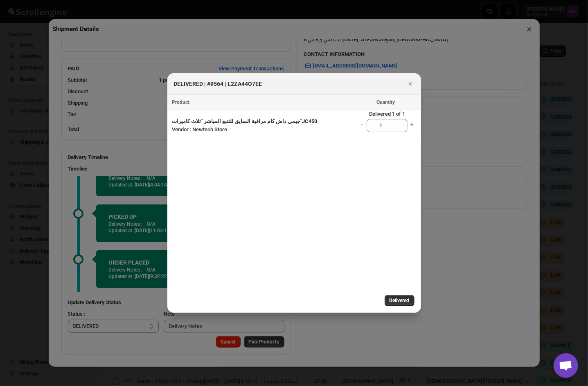 The image size is (588, 386). I want to click on a: دردشة مفتوحة, so click(566, 366).